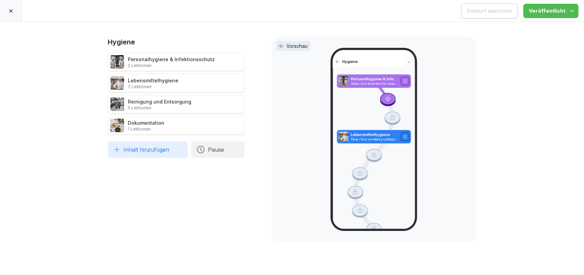 The image size is (584, 275). Describe the element at coordinates (160, 104) in the screenshot. I see `div: Reinigung und Entsorgung` at that location.